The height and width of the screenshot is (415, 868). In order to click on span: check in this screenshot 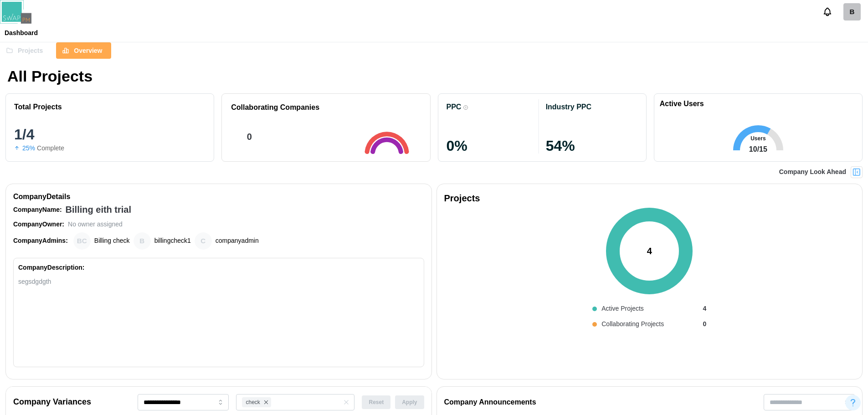, I will do `click(252, 402)`.